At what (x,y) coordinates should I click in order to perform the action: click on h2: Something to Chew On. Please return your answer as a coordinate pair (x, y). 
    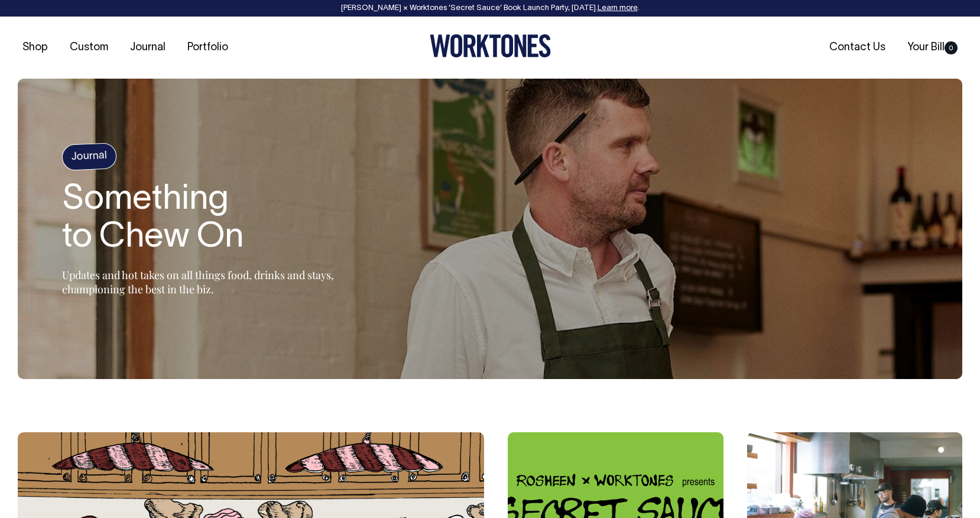
    Looking at the image, I should click on (210, 219).